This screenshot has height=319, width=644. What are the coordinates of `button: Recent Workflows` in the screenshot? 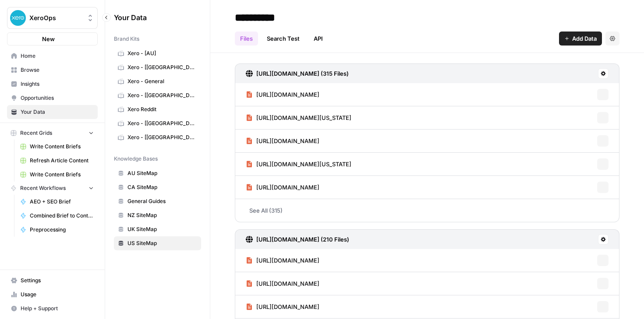 It's located at (52, 188).